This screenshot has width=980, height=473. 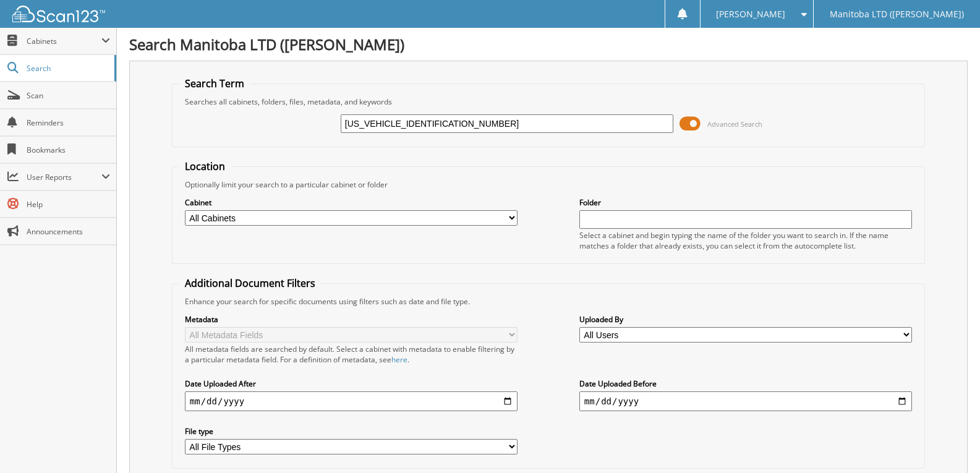 I want to click on label: Metadata, so click(x=351, y=319).